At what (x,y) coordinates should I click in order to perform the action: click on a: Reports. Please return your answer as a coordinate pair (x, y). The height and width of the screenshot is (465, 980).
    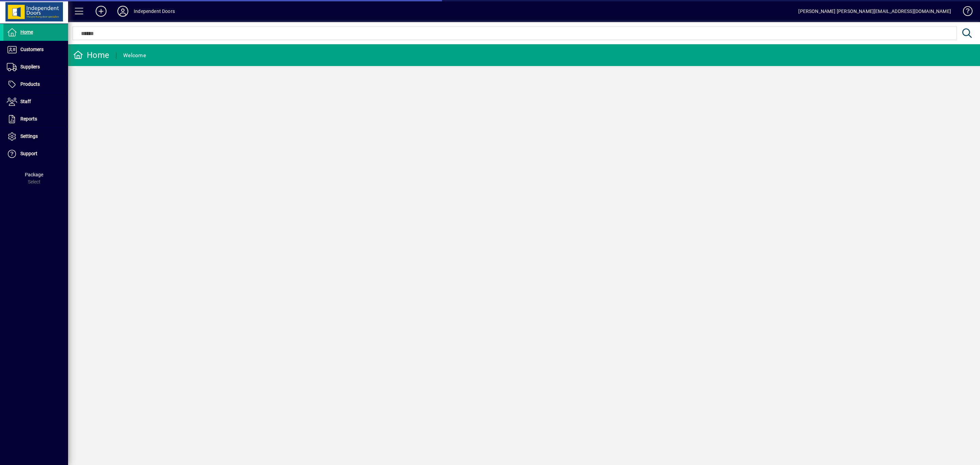
    Looking at the image, I should click on (36, 119).